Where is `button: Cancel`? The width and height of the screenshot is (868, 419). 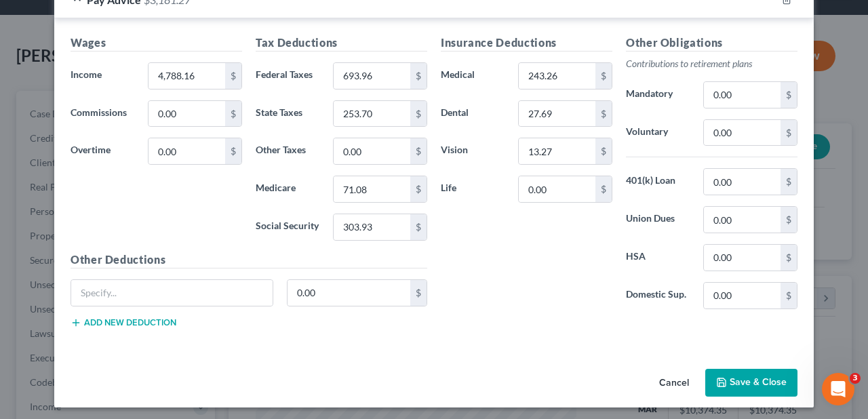
button: Cancel is located at coordinates (674, 384).